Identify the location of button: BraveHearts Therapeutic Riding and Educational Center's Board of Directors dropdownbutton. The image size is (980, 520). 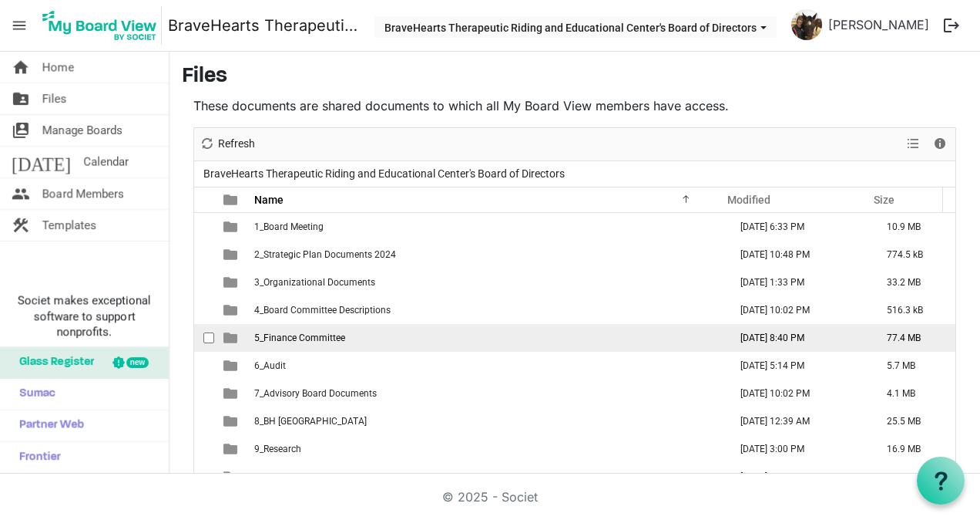
(576, 27).